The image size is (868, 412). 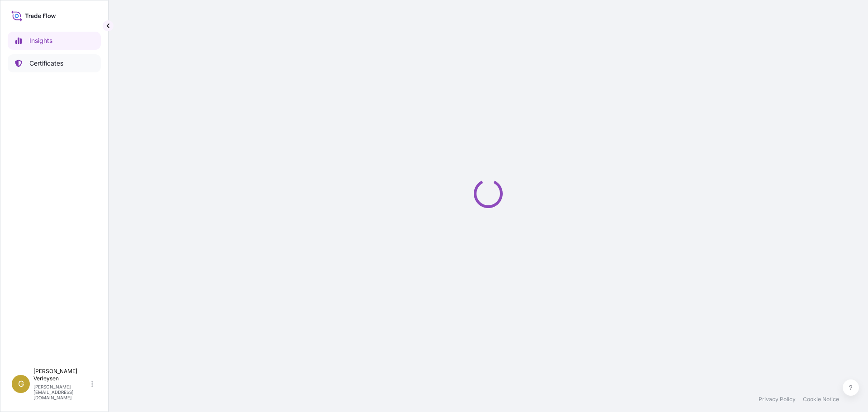 I want to click on a: Certificates, so click(x=54, y=63).